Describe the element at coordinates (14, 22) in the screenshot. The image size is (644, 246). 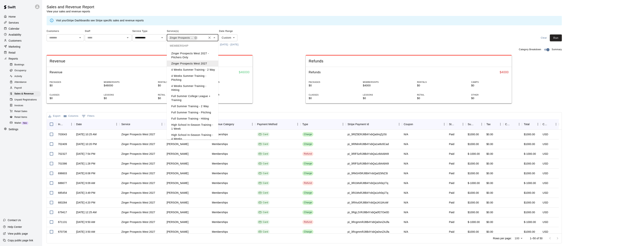
I see `p: Services` at that location.